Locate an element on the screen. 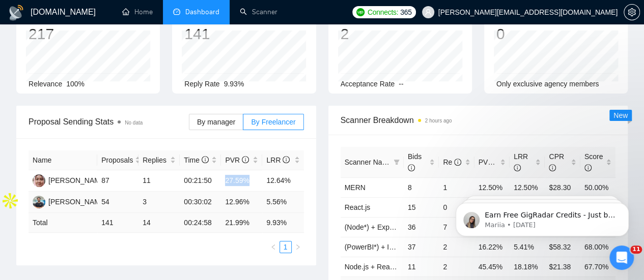 This screenshot has height=280, width=644. p: Message from Mariia, sent 5d ago is located at coordinates (110, 44).